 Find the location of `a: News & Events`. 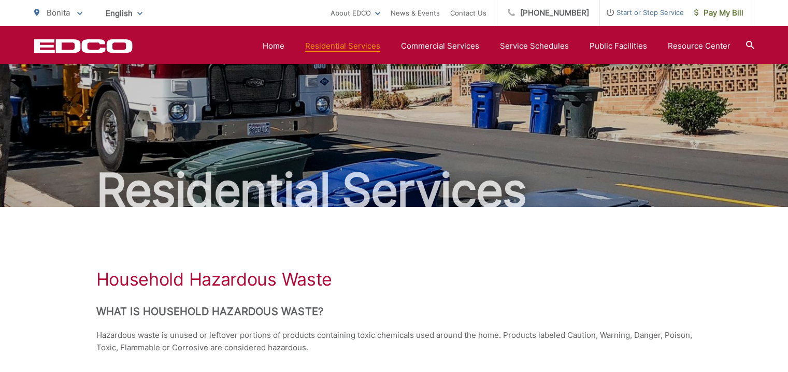

a: News & Events is located at coordinates (415, 13).